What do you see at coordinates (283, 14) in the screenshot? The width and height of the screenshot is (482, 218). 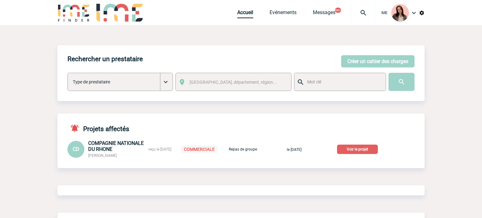 I see `a: Evénements` at bounding box center [283, 14].